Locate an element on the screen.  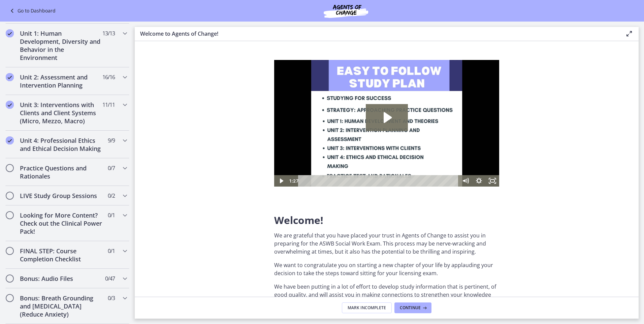
h2: FINAL STEP: Course Completion Checklist is located at coordinates (61, 255).